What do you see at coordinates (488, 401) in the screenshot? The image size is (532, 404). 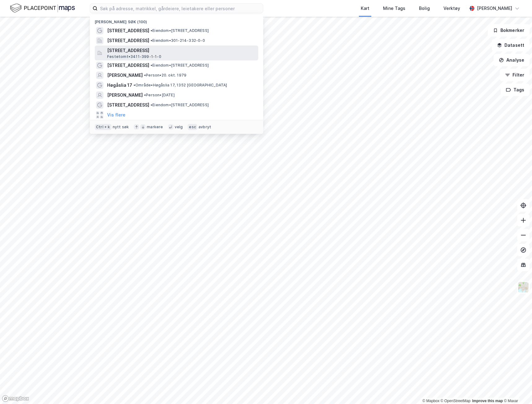 I see `a: Improve this map` at bounding box center [488, 401].